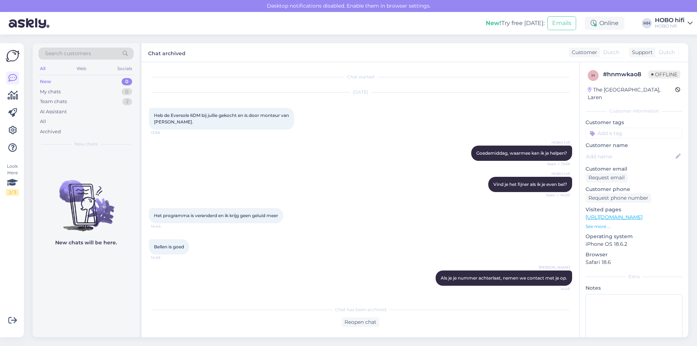 The width and height of the screenshot is (697, 346). I want to click on input: Add name, so click(630, 156).